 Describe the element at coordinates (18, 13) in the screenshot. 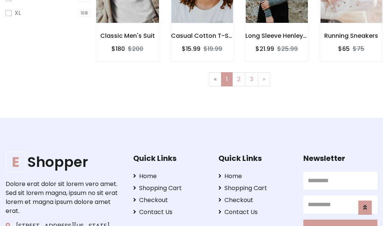

I see `label: XL` at that location.